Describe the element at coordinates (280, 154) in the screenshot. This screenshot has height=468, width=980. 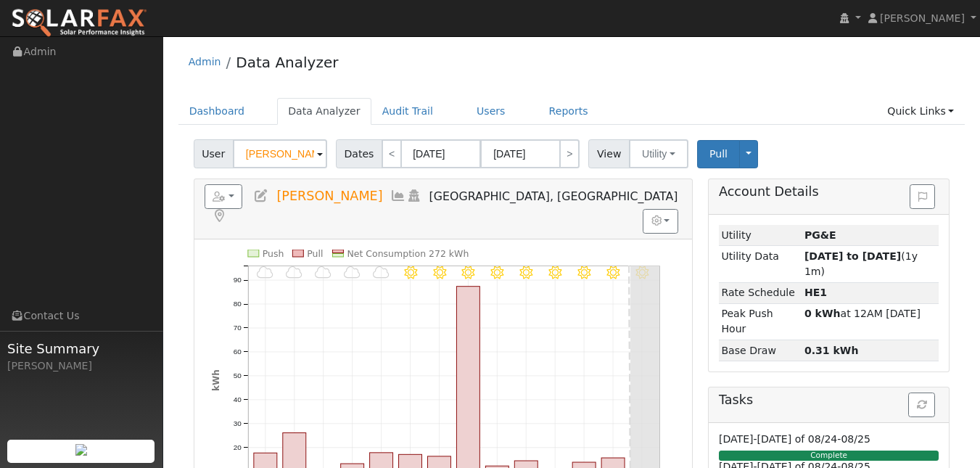
I see `input: Select a User` at that location.